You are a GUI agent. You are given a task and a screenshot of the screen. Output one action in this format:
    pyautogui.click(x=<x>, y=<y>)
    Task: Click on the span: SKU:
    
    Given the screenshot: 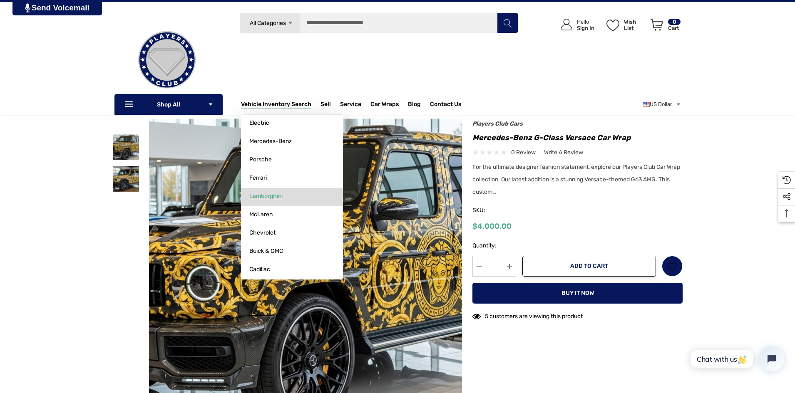 What is the action you would take?
    pyautogui.click(x=493, y=211)
    